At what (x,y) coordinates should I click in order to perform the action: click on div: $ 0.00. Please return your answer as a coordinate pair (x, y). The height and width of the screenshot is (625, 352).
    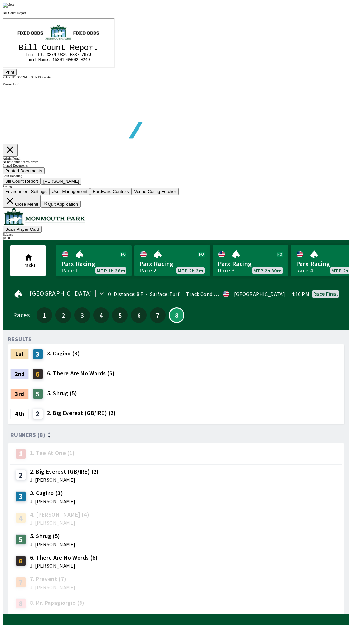
    Looking at the image, I should click on (176, 238).